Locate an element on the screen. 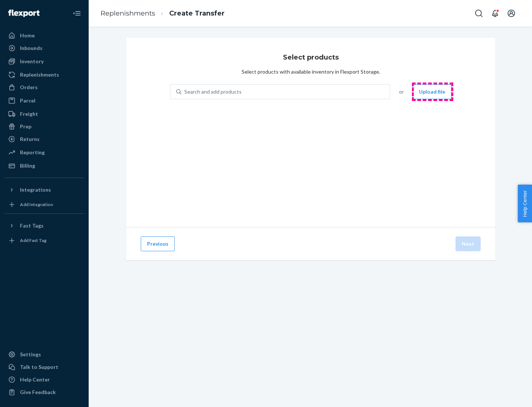 This screenshot has height=407, width=532. button: Give Feedback is located at coordinates (44, 392).